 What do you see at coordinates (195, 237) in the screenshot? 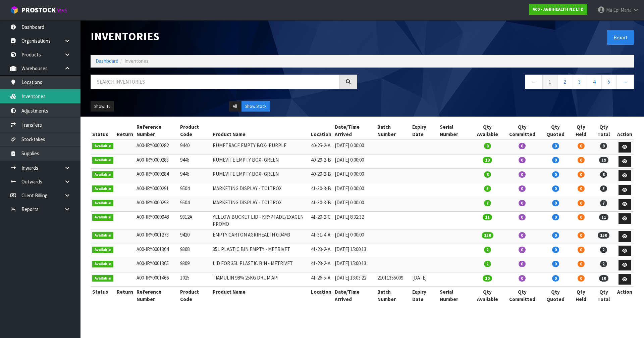
I see `td: 9420` at bounding box center [195, 237].